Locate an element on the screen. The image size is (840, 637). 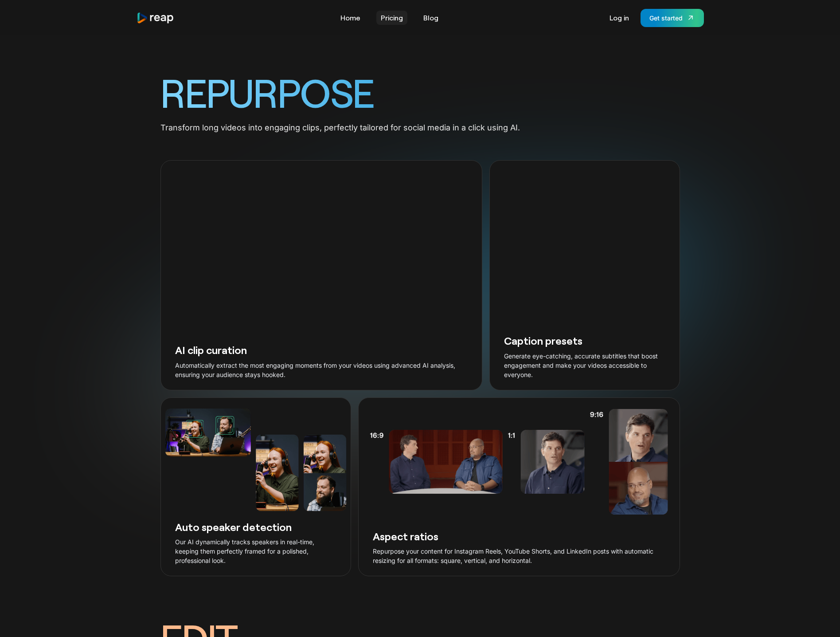
p: Repurpose your content for Instagram Reels, YouTube Shorts, and LinkedIn posts with automatic res... is located at coordinates (519, 555).